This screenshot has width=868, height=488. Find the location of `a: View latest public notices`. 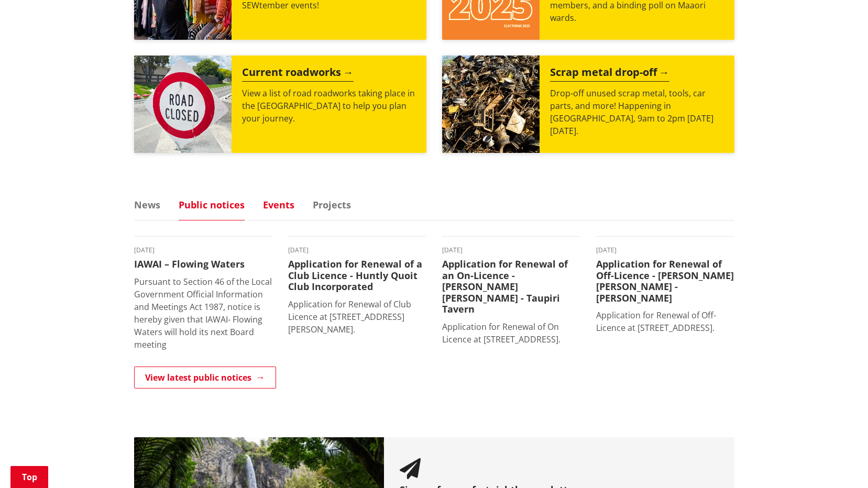

a: View latest public notices is located at coordinates (204, 377).